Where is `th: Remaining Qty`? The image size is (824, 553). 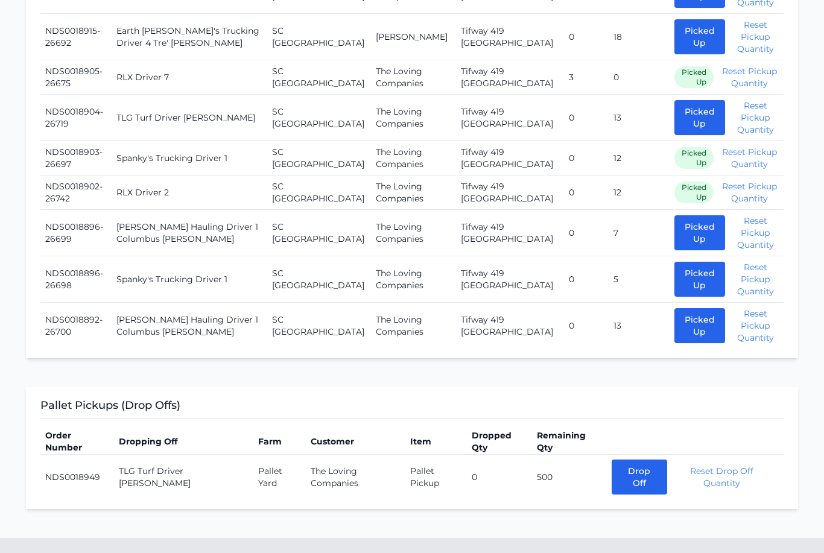
th: Remaining Qty is located at coordinates (569, 441).